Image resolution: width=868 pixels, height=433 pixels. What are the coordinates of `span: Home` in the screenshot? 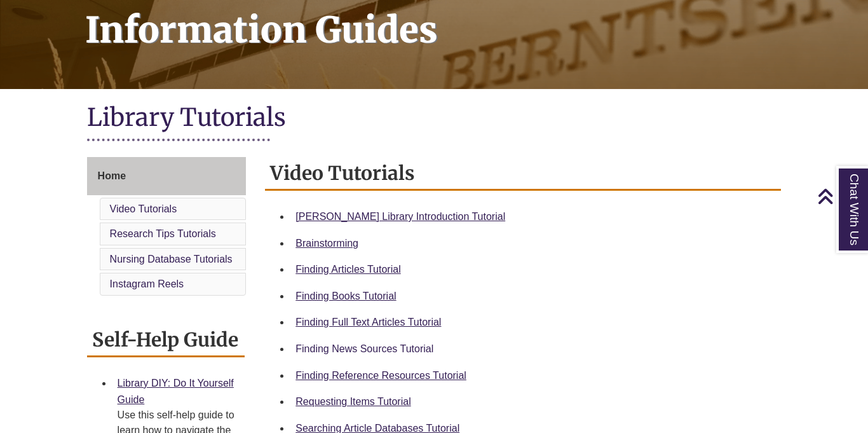 It's located at (112, 176).